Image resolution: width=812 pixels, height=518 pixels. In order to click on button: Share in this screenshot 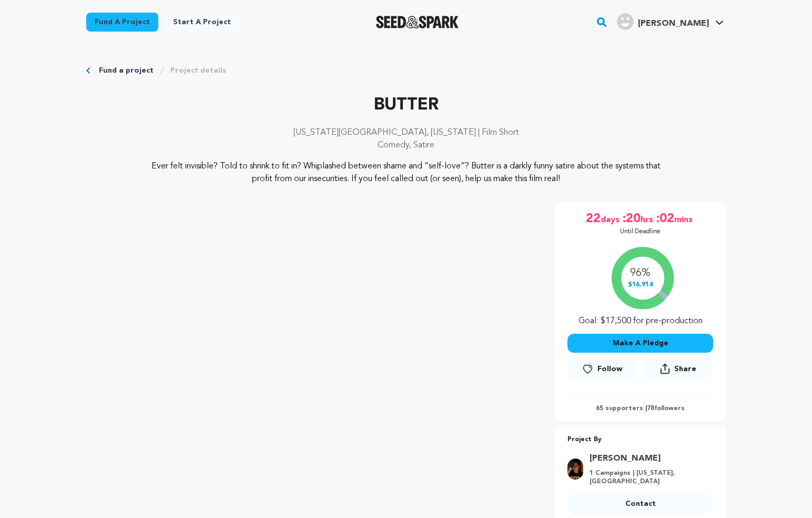, I will do `click(679, 368)`.